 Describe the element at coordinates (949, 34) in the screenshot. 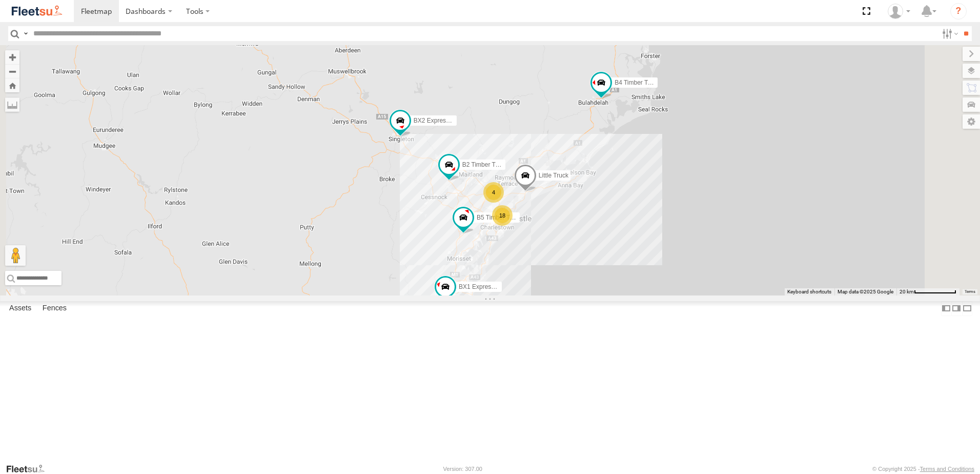

I see `label: Search Filter Options` at that location.